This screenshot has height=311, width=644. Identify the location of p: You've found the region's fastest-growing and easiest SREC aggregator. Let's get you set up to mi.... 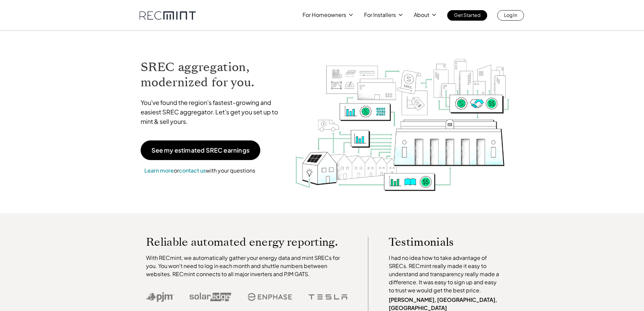
(213, 112).